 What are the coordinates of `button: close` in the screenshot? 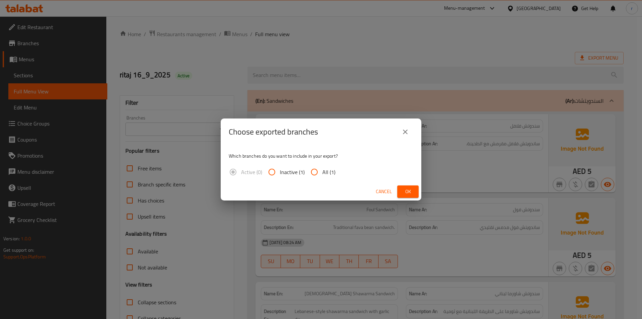 It's located at (405, 132).